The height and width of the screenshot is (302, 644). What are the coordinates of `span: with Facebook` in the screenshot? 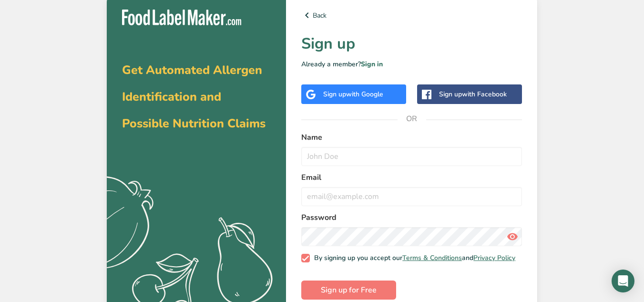 It's located at (484, 94).